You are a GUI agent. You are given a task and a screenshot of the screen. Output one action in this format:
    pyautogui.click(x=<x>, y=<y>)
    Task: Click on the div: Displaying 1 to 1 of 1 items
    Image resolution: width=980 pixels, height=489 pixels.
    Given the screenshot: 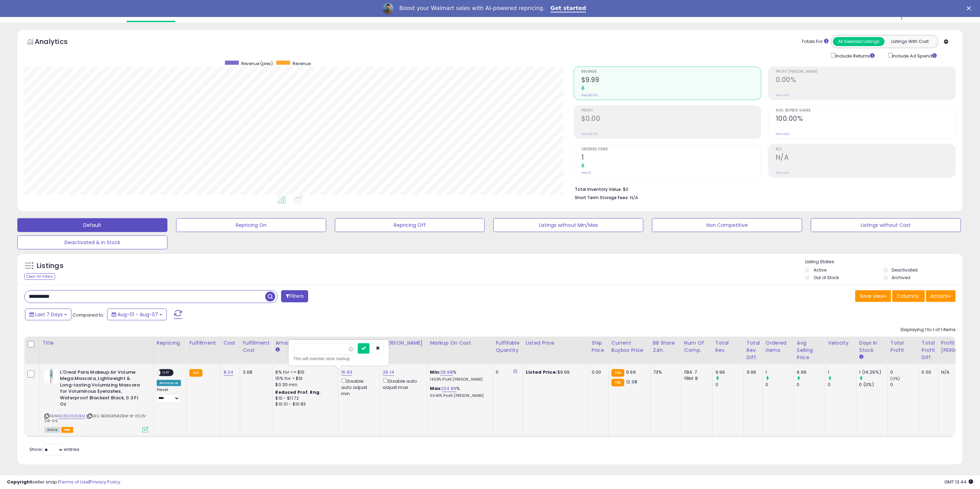 What is the action you would take?
    pyautogui.click(x=928, y=330)
    